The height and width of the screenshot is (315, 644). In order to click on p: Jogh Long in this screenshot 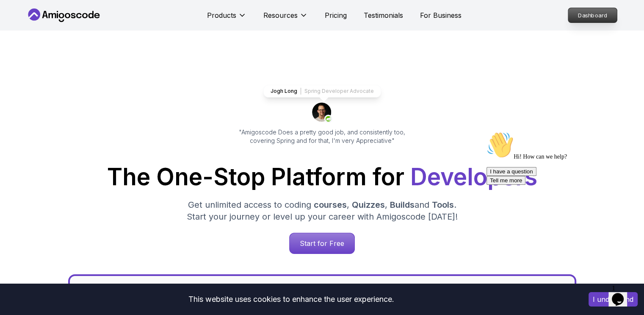, I will do `click(284, 91)`.